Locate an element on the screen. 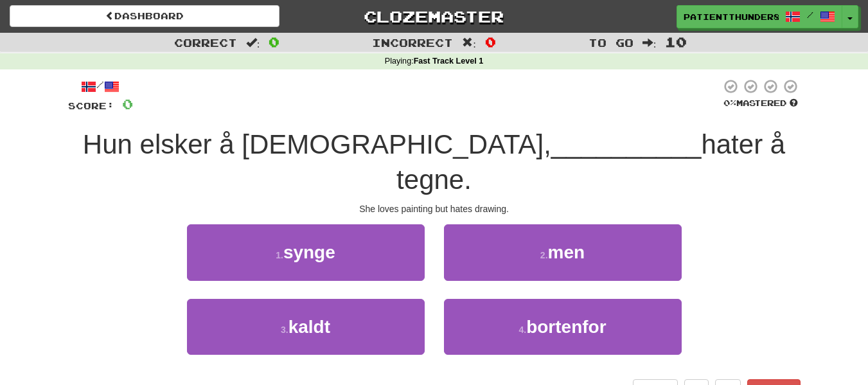  span: Correct is located at coordinates (206, 42).